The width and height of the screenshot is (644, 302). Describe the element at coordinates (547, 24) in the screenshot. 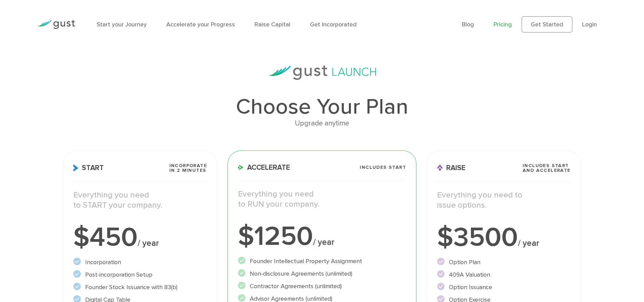

I see `a: Get Started` at that location.